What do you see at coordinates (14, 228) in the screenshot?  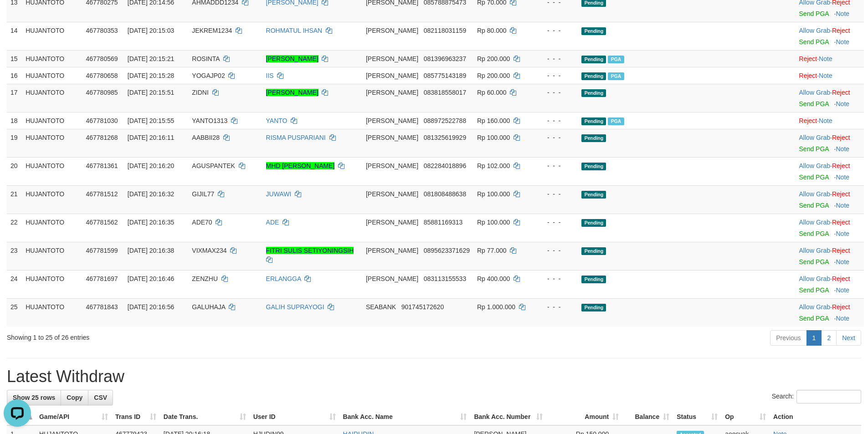 I see `td: 22` at bounding box center [14, 228].